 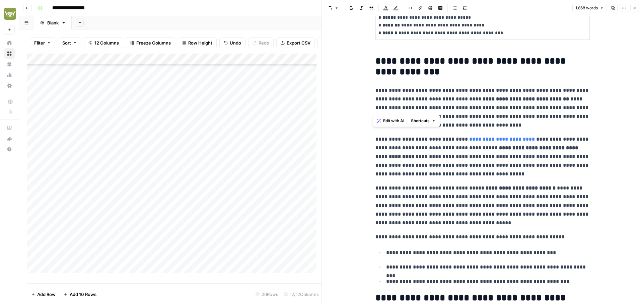 What do you see at coordinates (106, 43) in the screenshot?
I see `span: 12 Columns` at bounding box center [106, 43].